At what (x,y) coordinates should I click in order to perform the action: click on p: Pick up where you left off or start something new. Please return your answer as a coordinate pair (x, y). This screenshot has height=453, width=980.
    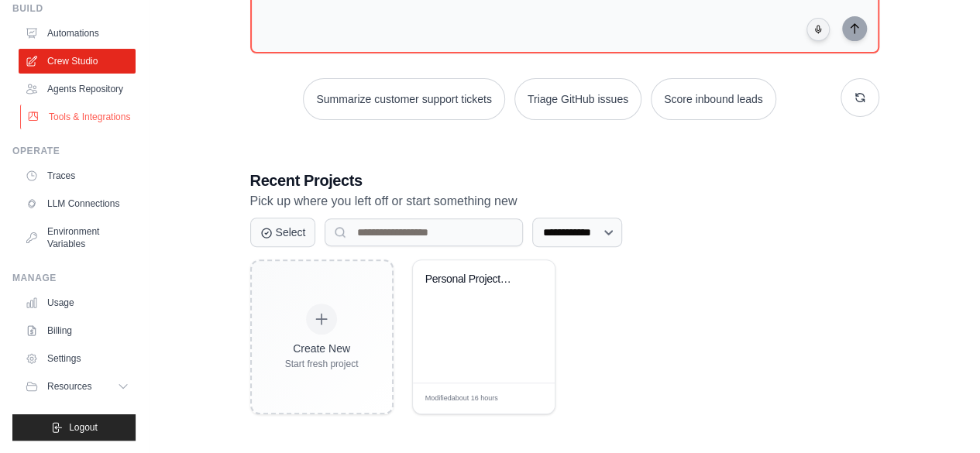
    Looking at the image, I should click on (564, 201).